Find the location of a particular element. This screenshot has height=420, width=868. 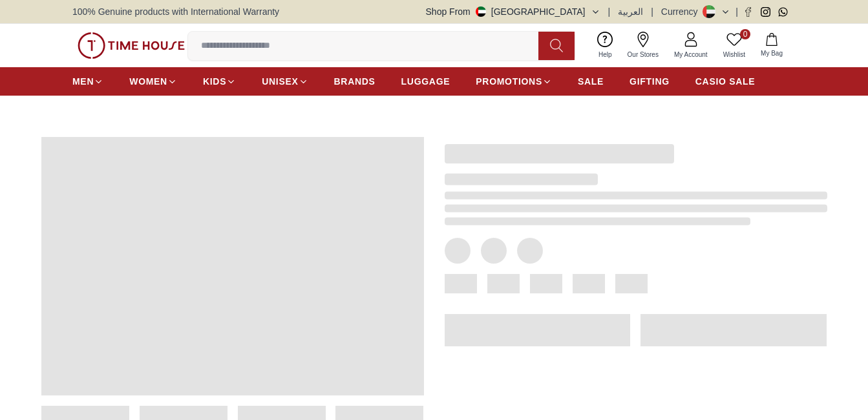

a: UNISEX is located at coordinates (284, 81).